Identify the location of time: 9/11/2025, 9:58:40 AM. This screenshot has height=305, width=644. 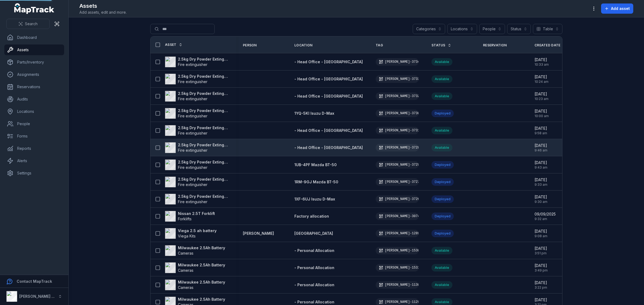
(540, 130).